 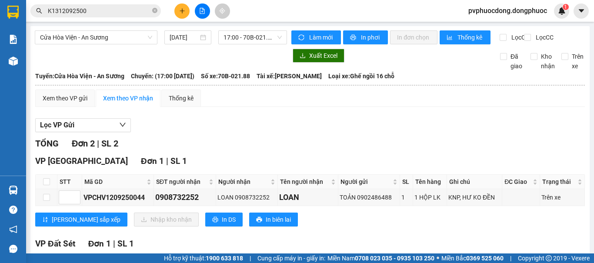 I want to click on span: Người nhận, so click(x=243, y=182).